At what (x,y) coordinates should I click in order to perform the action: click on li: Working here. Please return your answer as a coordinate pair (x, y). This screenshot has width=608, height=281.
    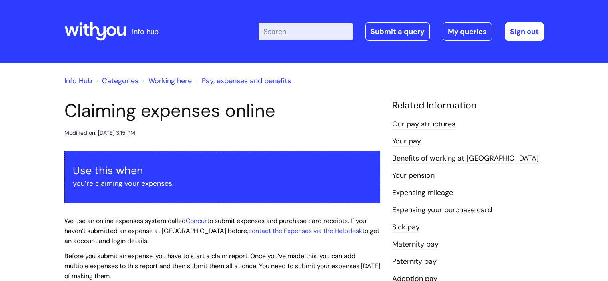
    Looking at the image, I should click on (166, 81).